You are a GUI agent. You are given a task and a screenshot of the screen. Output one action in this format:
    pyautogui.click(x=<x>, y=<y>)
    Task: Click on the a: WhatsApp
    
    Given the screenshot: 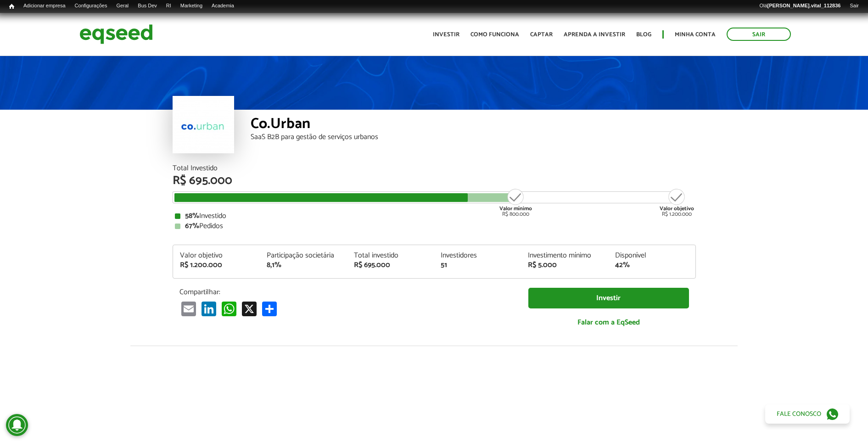 What is the action you would take?
    pyautogui.click(x=229, y=308)
    